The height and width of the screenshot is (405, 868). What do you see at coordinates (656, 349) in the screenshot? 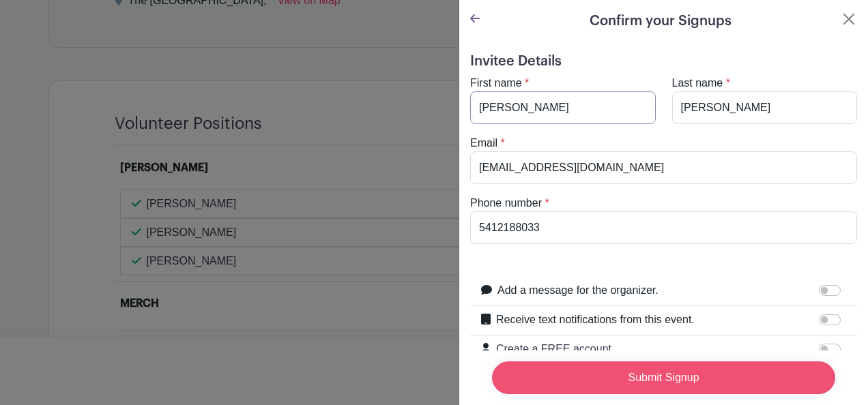
I see `p: Create a FREE account.` at bounding box center [656, 349].